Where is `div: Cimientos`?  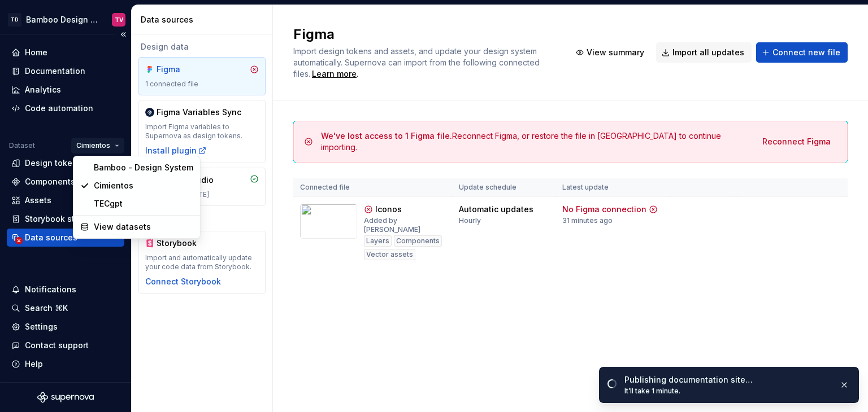 div: Cimientos is located at coordinates (144, 186).